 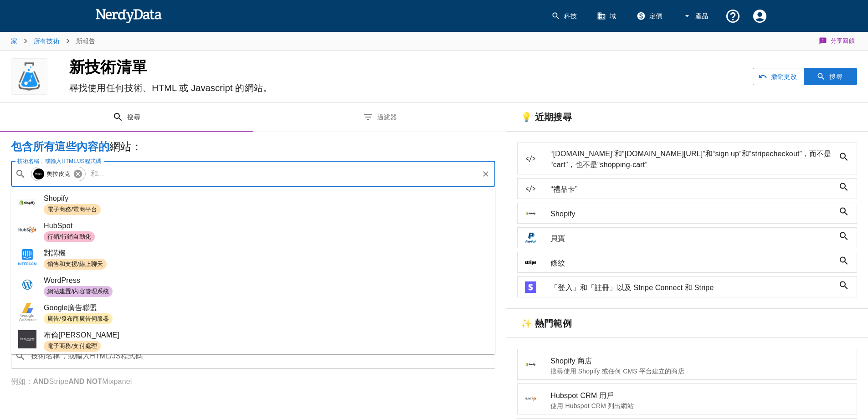 I want to click on font: 域, so click(x=613, y=16).